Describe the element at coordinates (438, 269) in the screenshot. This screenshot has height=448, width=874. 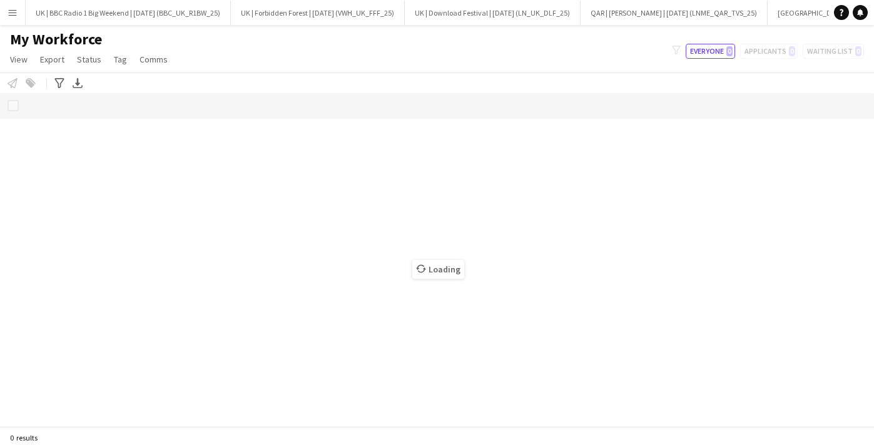
I see `span: Loading` at that location.